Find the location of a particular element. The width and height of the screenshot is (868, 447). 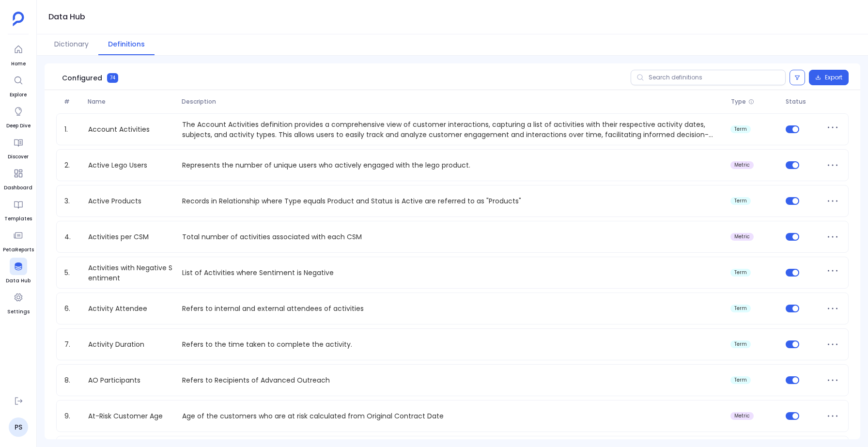

span: Home is located at coordinates (19, 64).